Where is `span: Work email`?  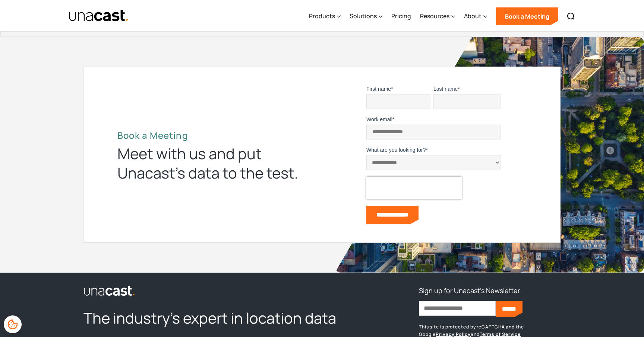 span: Work email is located at coordinates (379, 119).